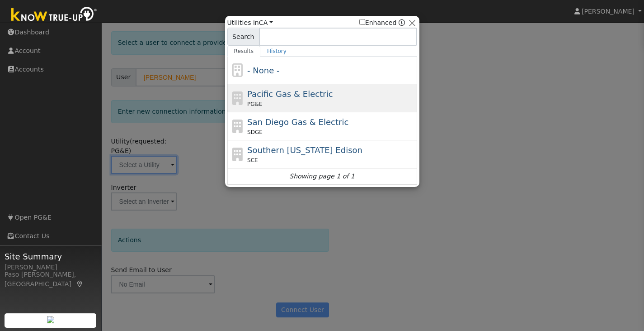  Describe the element at coordinates (263, 70) in the screenshot. I see `span: - None -` at that location.